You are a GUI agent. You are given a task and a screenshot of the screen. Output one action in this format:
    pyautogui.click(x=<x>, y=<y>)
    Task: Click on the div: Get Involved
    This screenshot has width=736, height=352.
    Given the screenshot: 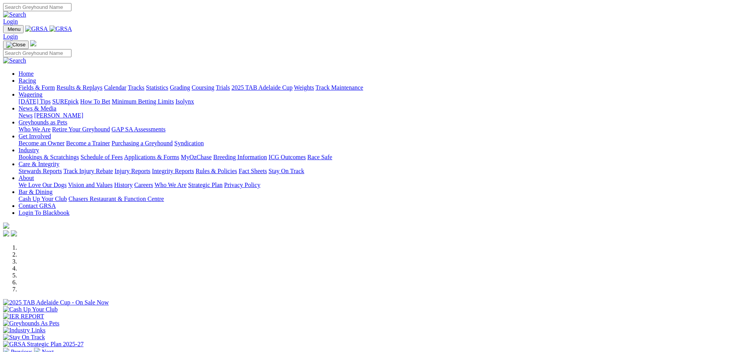 What is the action you would take?
    pyautogui.click(x=376, y=143)
    